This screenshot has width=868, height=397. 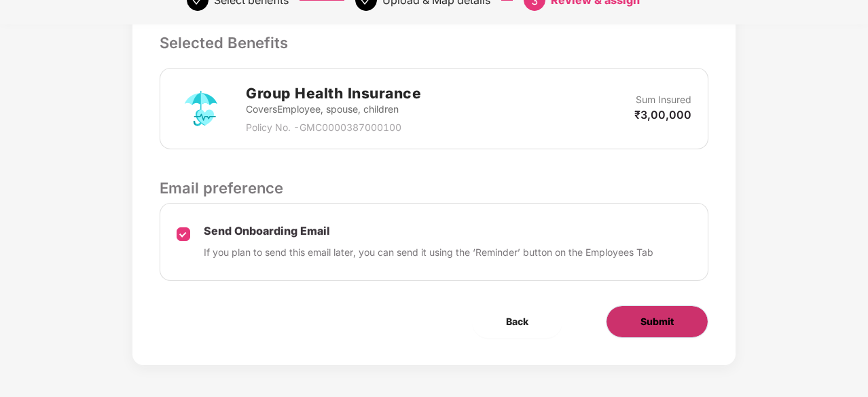 What do you see at coordinates (657, 322) in the screenshot?
I see `button: Submit` at bounding box center [657, 322].